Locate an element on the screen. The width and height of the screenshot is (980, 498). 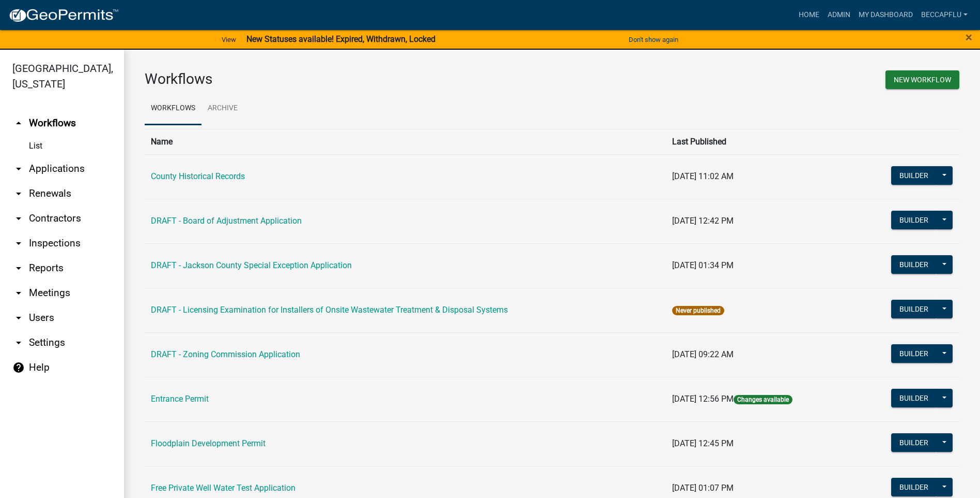
a: Archive is located at coordinates (222, 109).